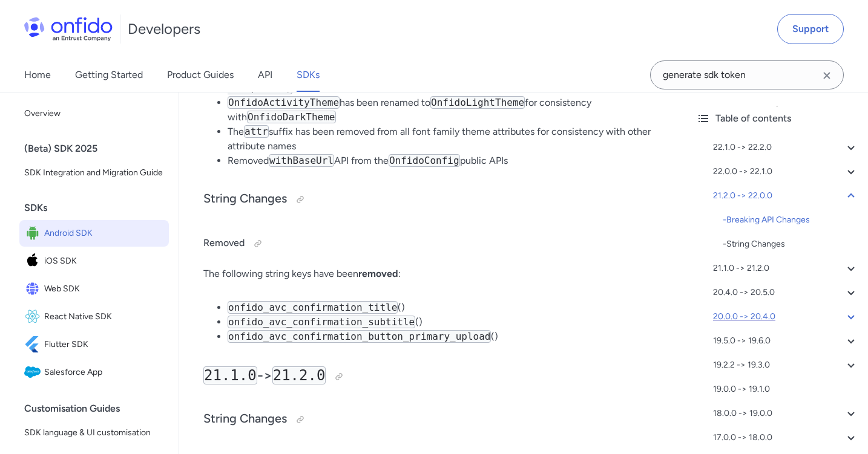 This screenshot has height=454, width=868. I want to click on a: 19.0.0 -> 19.1.0, so click(785, 390).